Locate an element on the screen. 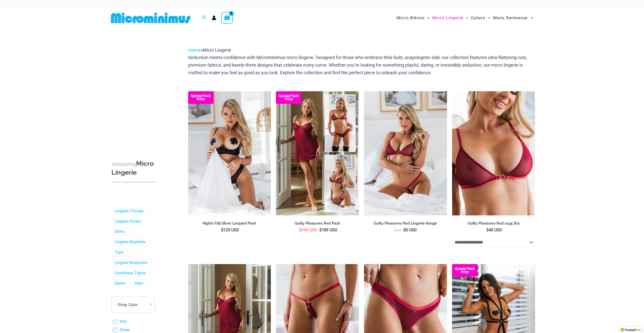  a: Home is located at coordinates (194, 50).